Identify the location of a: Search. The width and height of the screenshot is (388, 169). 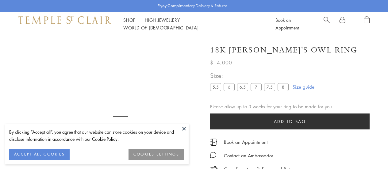
(327, 24).